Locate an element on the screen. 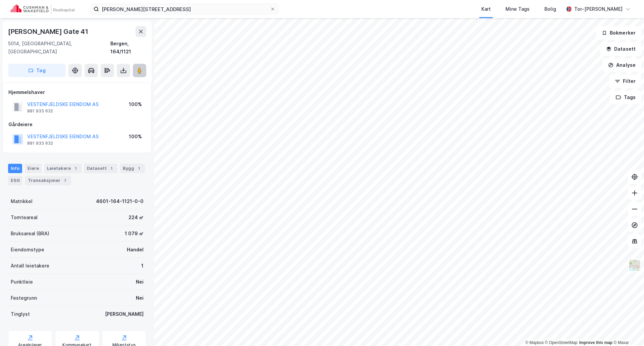 The image size is (644, 346). div: Transaksjoner is located at coordinates (48, 180).